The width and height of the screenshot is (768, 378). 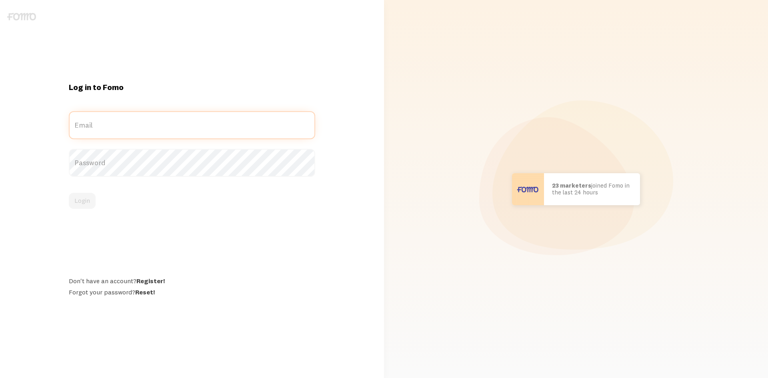 I want to click on label: Email, so click(x=192, y=125).